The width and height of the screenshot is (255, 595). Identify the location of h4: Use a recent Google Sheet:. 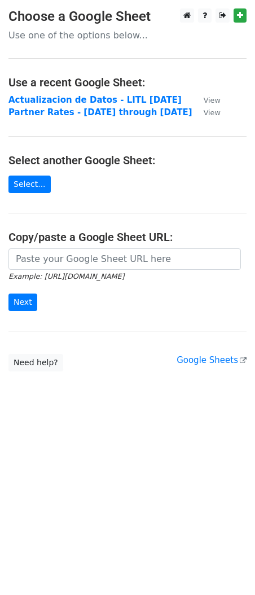
(128, 82).